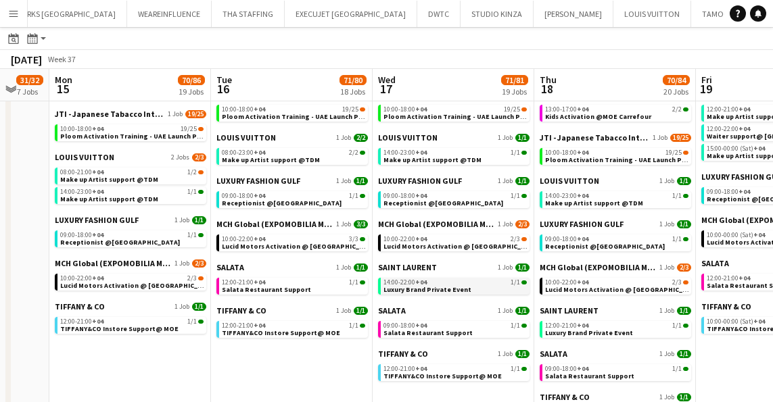  I want to click on span: 14:00-23:00, so click(405, 153).